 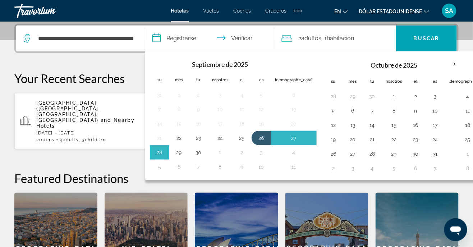 What do you see at coordinates (47, 140) in the screenshot?
I see `span: rooms` at bounding box center [47, 140].